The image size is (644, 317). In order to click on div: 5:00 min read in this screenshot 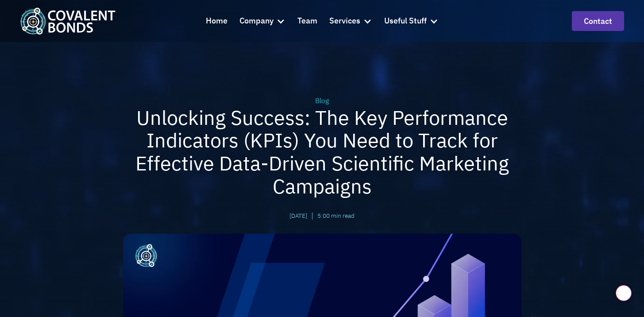, I will do `click(336, 215)`.